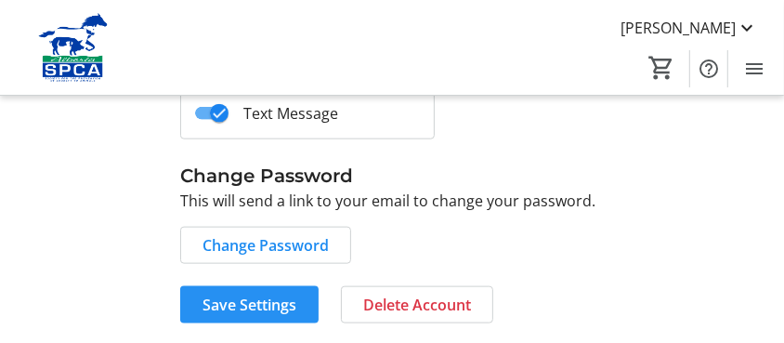 This screenshot has width=784, height=343. What do you see at coordinates (249, 305) in the screenshot?
I see `button: Save Settings` at bounding box center [249, 305].